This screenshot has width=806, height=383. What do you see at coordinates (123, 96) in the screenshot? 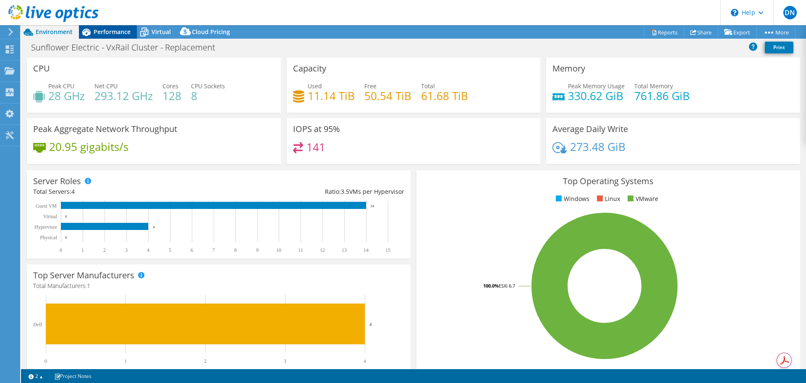
I see `h4: 293.12 GHz` at bounding box center [123, 96].